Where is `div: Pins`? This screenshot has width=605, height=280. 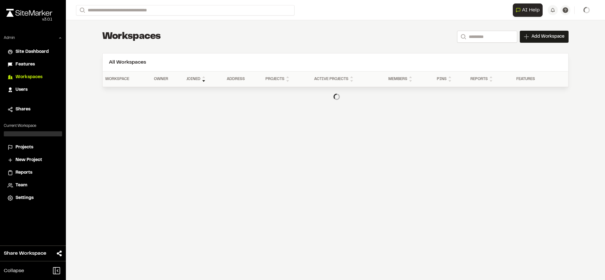 div: Pins is located at coordinates (451, 79).